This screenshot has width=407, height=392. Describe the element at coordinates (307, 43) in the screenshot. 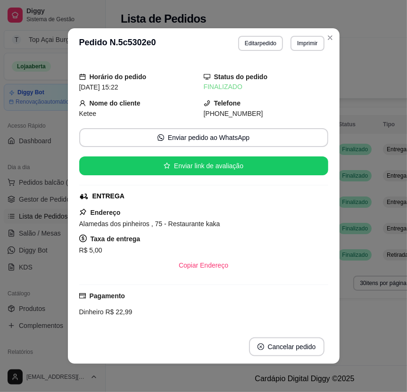

I see `button: Imprimir` at that location.